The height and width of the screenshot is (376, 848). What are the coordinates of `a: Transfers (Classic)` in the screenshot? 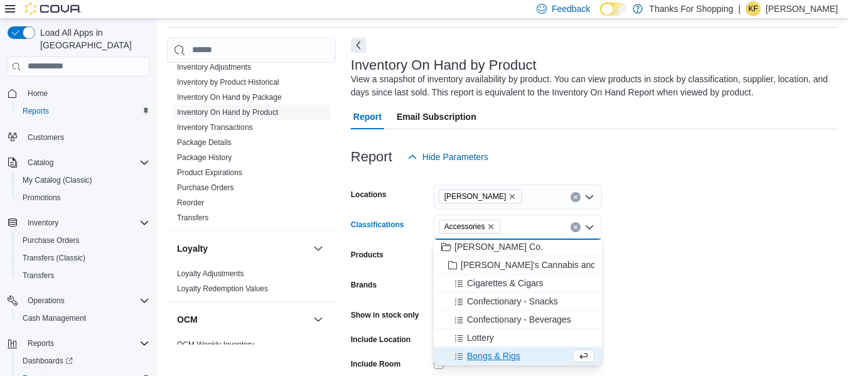 It's located at (54, 258).